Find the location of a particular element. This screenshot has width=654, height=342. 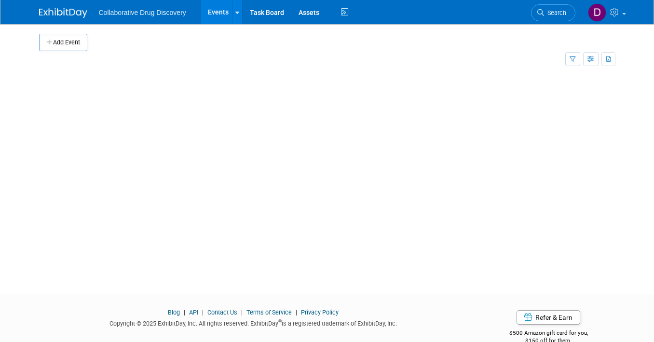

a: Privacy Policy is located at coordinates (320, 312).